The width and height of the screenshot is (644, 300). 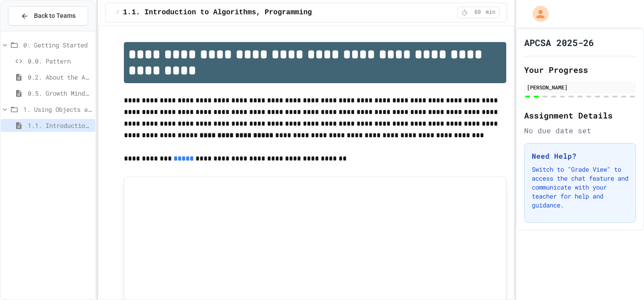 I want to click on button: Back to Teams, so click(x=48, y=16).